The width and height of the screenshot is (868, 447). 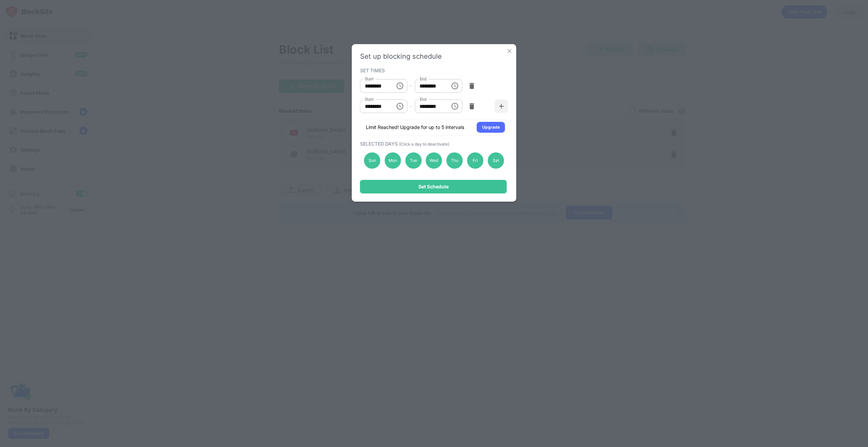 What do you see at coordinates (455, 86) in the screenshot?
I see `button: Choose time, selected time is 11:59 PM` at bounding box center [455, 86].